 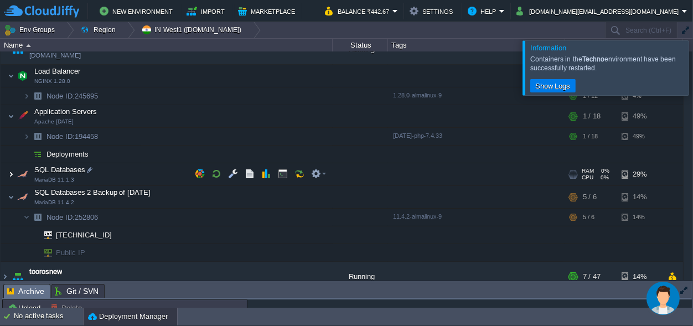 What do you see at coordinates (71, 252) in the screenshot?
I see `span: Public IP` at bounding box center [71, 252].